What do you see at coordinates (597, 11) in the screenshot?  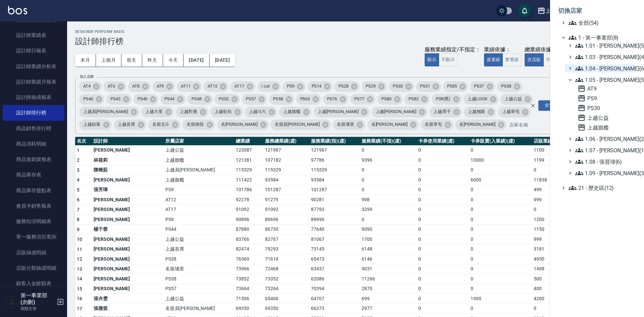 I see `li: 切換店家` at bounding box center [597, 11].